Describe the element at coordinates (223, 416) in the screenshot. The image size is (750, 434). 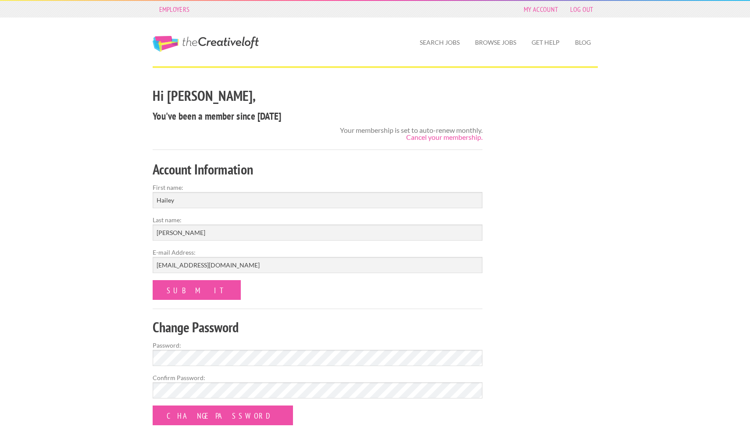
I see `input: Change Password` at that location.